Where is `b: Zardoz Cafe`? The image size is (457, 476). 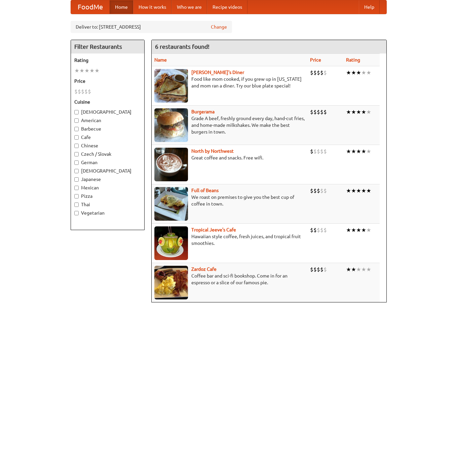
b: Zardoz Cafe is located at coordinates (204, 269).